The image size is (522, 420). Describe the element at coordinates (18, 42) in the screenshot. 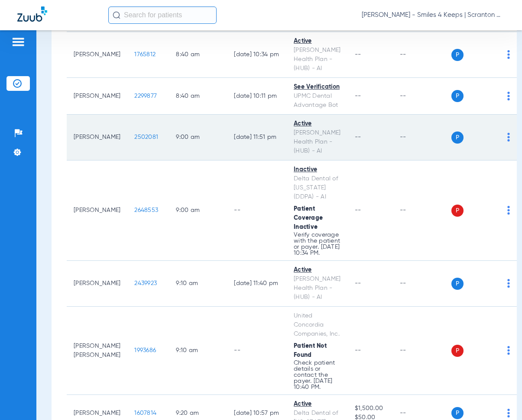

I see `img: hamburger-icon` at that location.